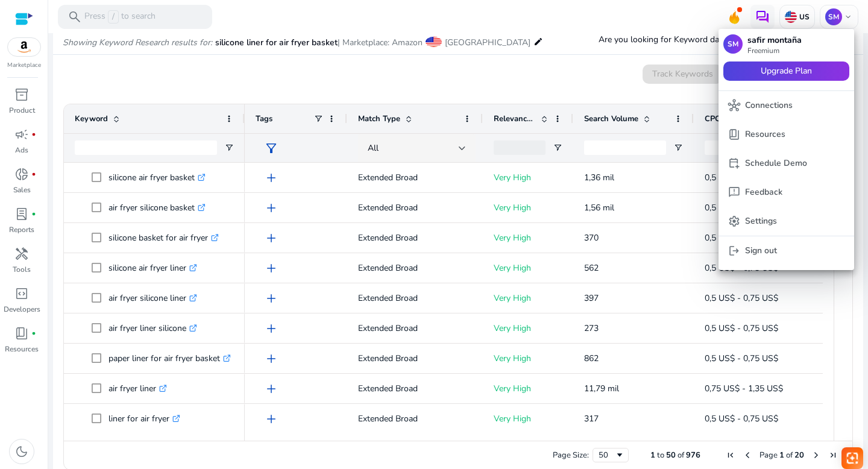  What do you see at coordinates (734, 163) in the screenshot?
I see `span: calendar_add_on` at bounding box center [734, 163].